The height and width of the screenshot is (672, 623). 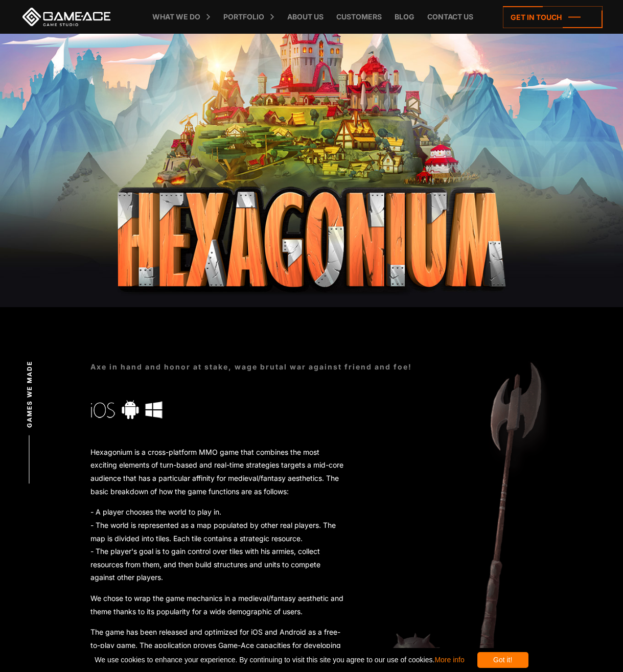 What do you see at coordinates (502, 660) in the screenshot?
I see `div: Got it!` at bounding box center [502, 660].